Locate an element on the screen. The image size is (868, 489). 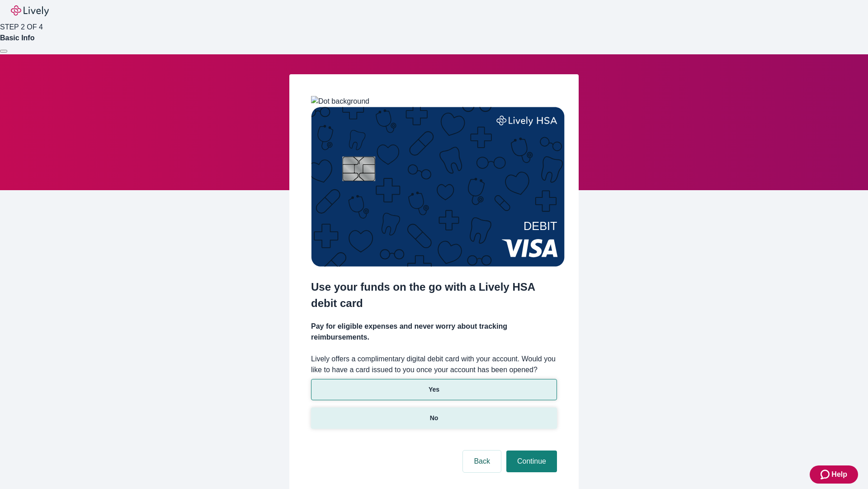
h4: Pay for eligible expenses and never worry about tracking reimbursements. is located at coordinates (434, 332).